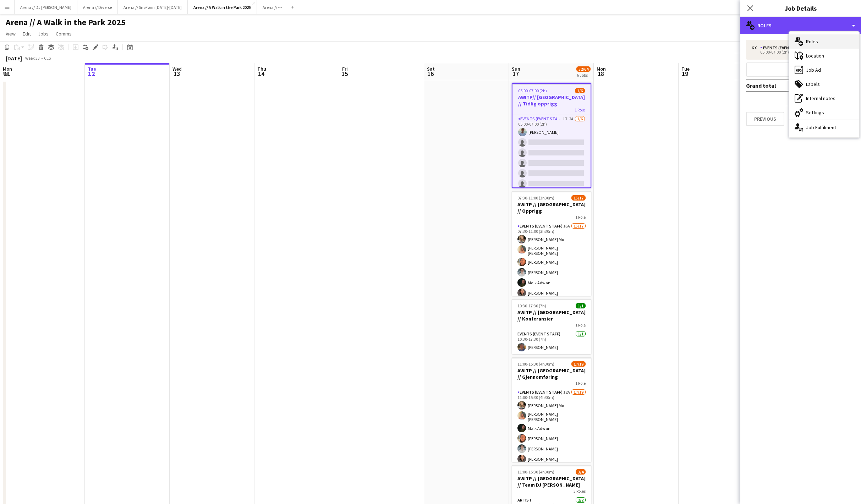 The image size is (861, 504). Describe the element at coordinates (11, 34) in the screenshot. I see `span: View` at that location.